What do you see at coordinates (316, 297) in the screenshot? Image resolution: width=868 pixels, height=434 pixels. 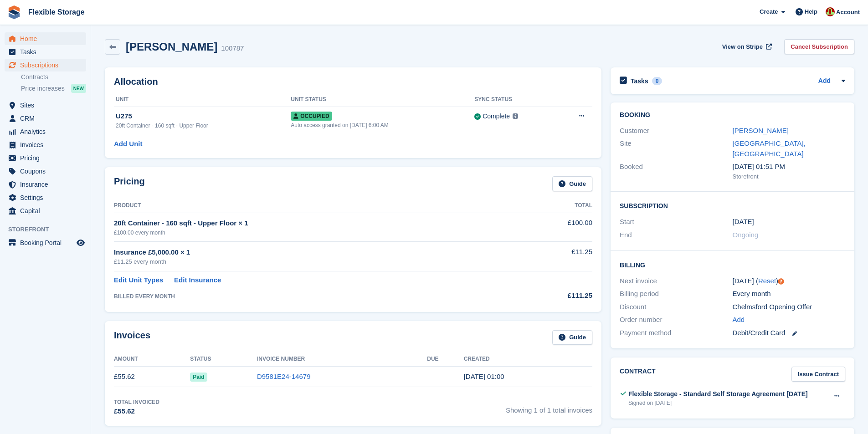 I see `div: BILLED EVERY MONTH` at bounding box center [316, 297].